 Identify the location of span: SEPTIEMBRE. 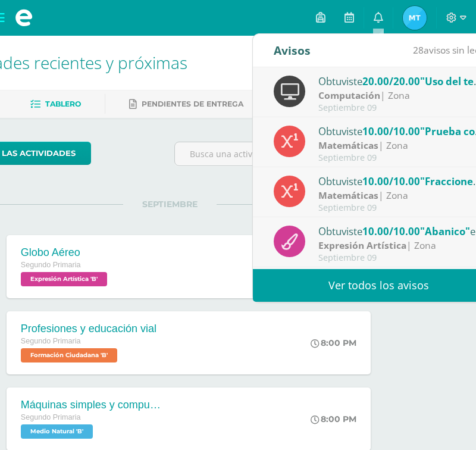
(170, 204).